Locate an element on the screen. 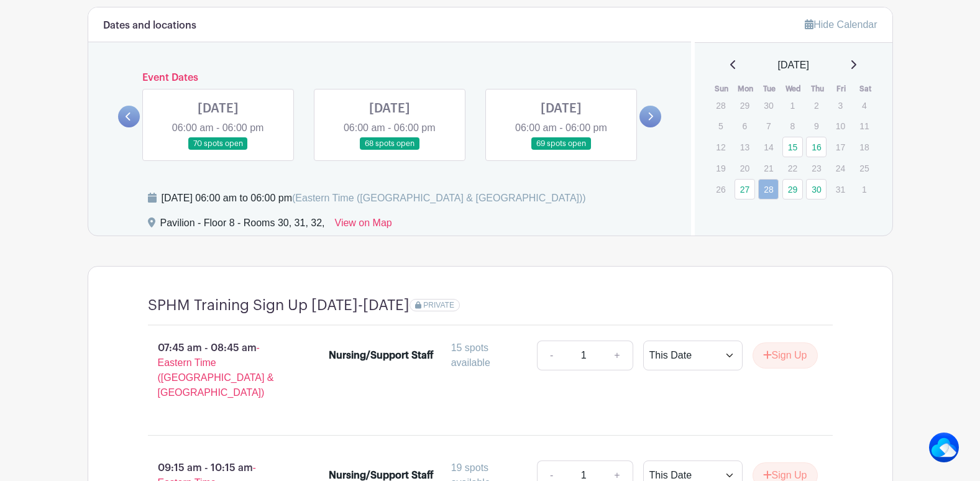 This screenshot has height=481, width=980. p: 26 is located at coordinates (720, 189).